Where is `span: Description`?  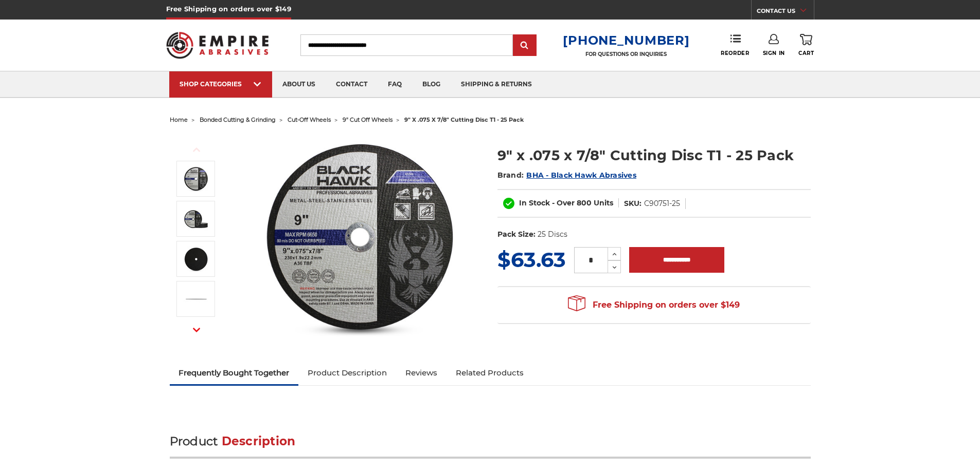 span: Description is located at coordinates (259, 441).